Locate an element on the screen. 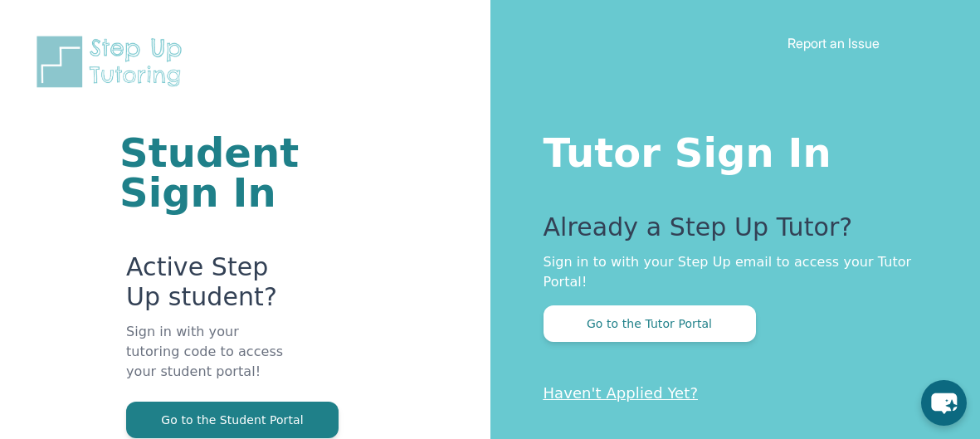 The width and height of the screenshot is (980, 439). p: Sign in with your tutoring code to access your student portal! is located at coordinates (208, 362).